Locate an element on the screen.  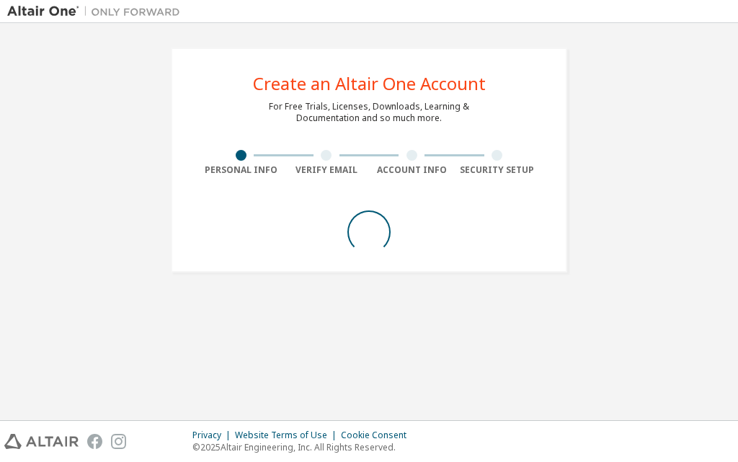
img: instagram.svg is located at coordinates (118, 441).